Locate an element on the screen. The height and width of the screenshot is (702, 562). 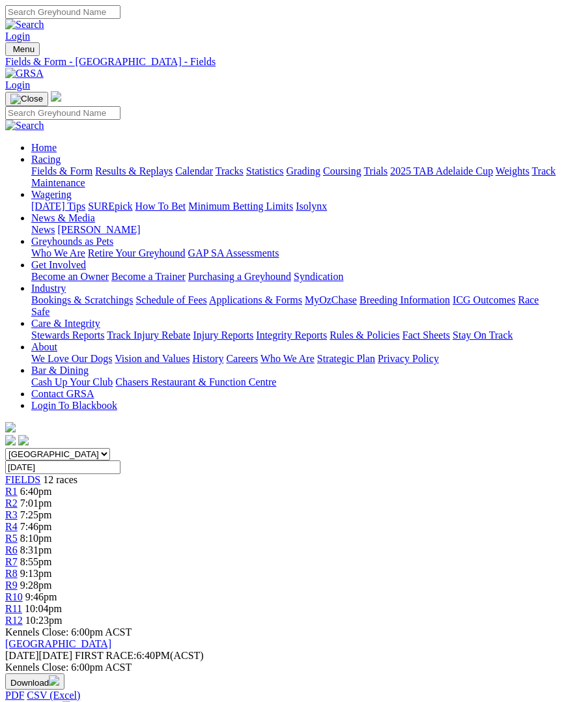
span: 10:23pm is located at coordinates (44, 620).